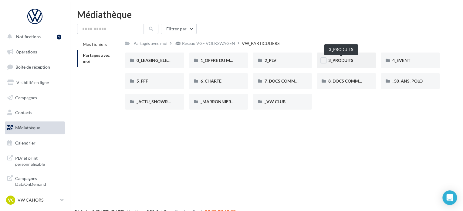 This screenshot has width=463, height=211. Describe the element at coordinates (35, 52) in the screenshot. I see `a: Opérations` at that location.